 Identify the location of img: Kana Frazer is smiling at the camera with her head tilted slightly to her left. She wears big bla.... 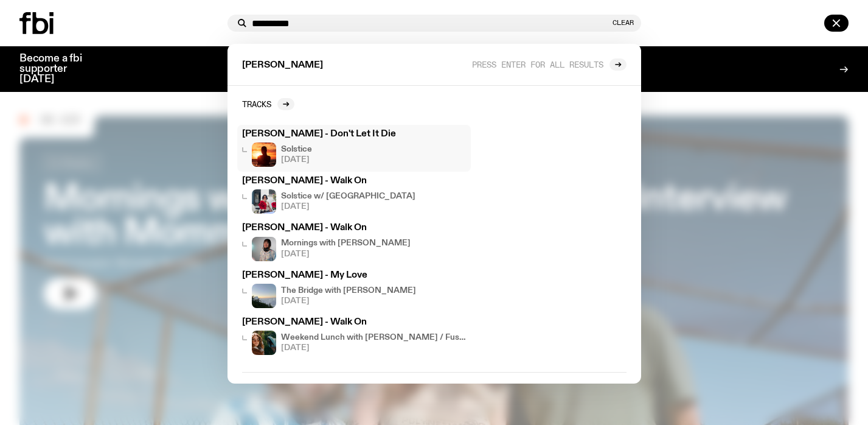
(264, 249).